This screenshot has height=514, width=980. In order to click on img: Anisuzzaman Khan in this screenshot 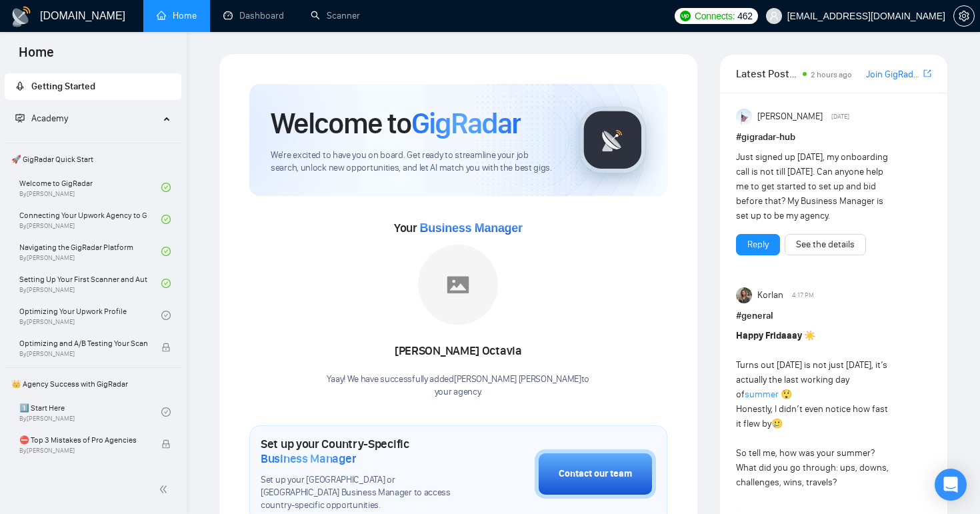, I will do `click(744, 117)`.